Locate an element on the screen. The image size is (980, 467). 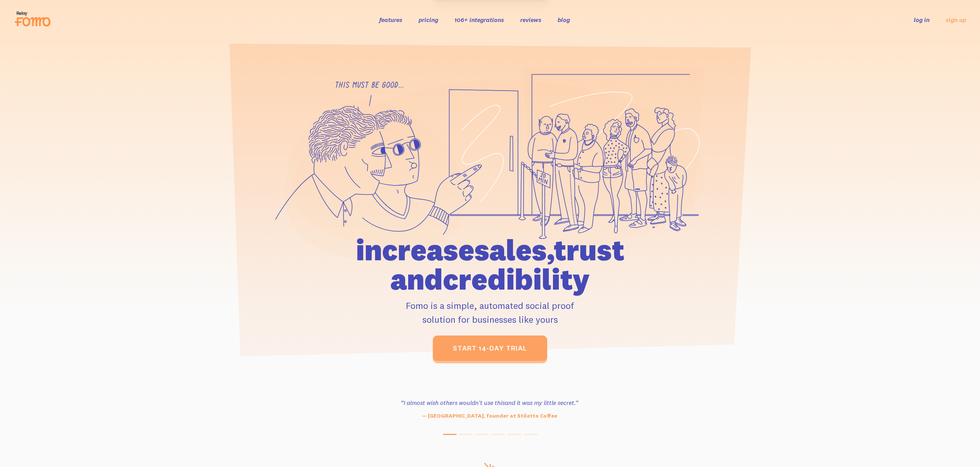
h3: “I almost wish others wouldn't use this and it was my little secret.” is located at coordinates (490, 402).